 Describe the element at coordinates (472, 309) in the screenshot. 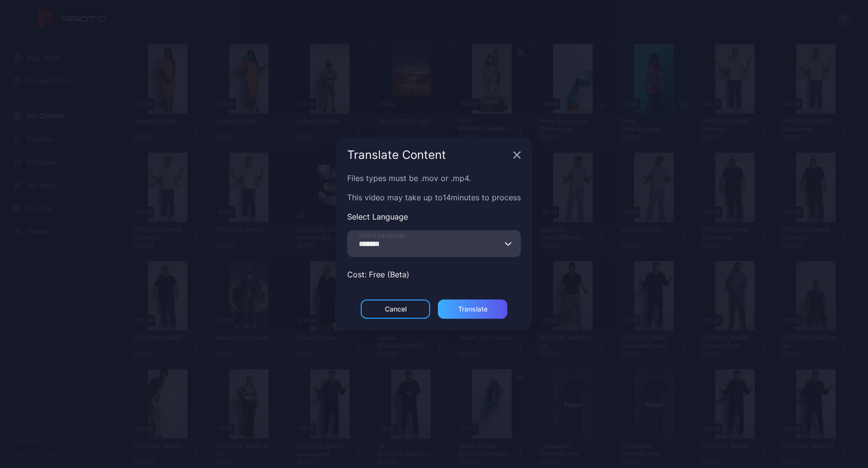

I see `div: Translate` at that location.